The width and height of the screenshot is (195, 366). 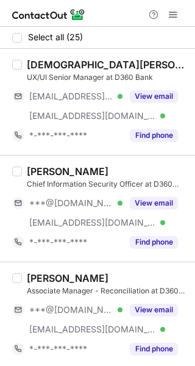 What do you see at coordinates (49, 15) in the screenshot?
I see `img: ContactOut v5.3.10` at bounding box center [49, 15].